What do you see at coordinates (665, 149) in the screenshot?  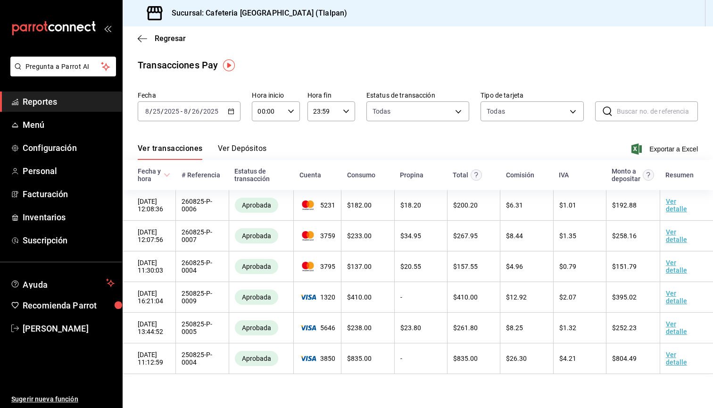 I see `span: Exportar a Excel` at bounding box center [665, 149].